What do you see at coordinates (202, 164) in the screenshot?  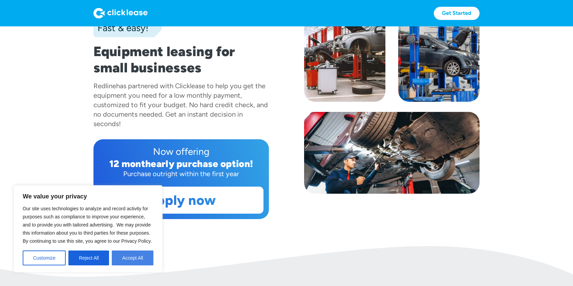 I see `div: early purchase option!` at bounding box center [202, 164].